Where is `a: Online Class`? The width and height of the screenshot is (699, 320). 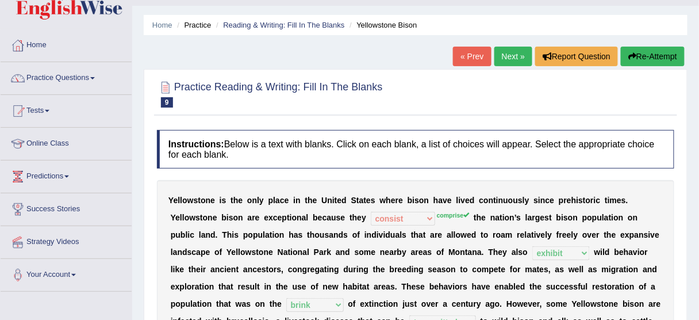 a: Online Class is located at coordinates (66, 142).